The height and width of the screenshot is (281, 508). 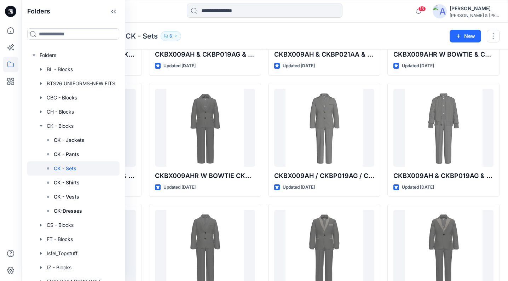 I want to click on a: CKBX009AH & CKBP019AG & CKBJ007AB, so click(x=443, y=128).